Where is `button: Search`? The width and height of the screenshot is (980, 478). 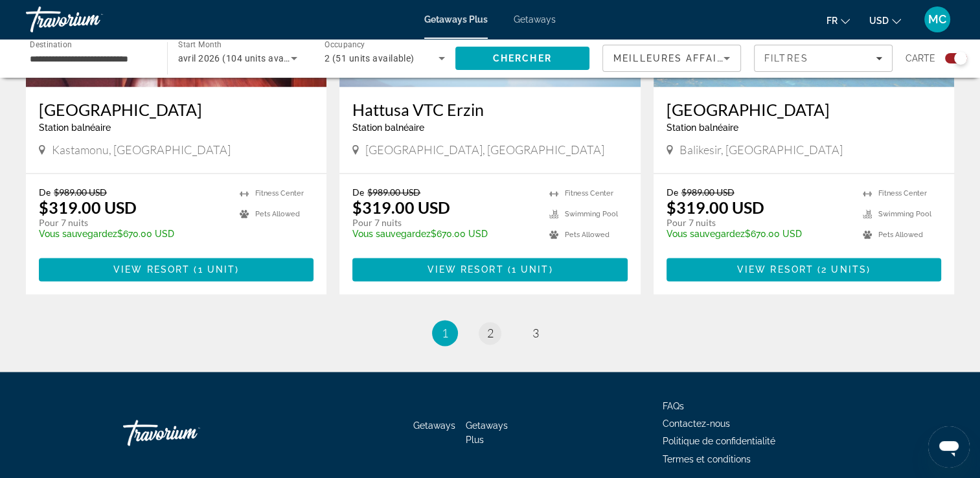 button: Search is located at coordinates (523, 58).